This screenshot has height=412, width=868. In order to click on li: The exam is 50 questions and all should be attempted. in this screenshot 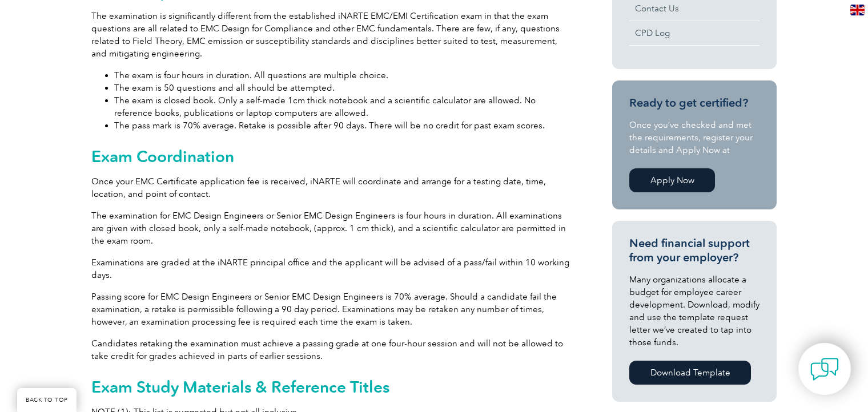, I will do `click(342, 88)`.